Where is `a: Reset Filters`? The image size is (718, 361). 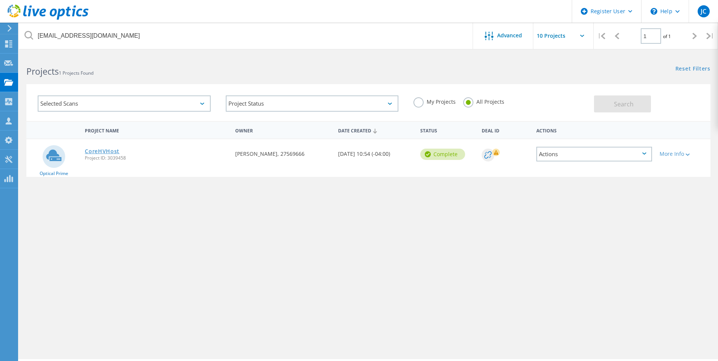 a: Reset Filters is located at coordinates (693, 69).